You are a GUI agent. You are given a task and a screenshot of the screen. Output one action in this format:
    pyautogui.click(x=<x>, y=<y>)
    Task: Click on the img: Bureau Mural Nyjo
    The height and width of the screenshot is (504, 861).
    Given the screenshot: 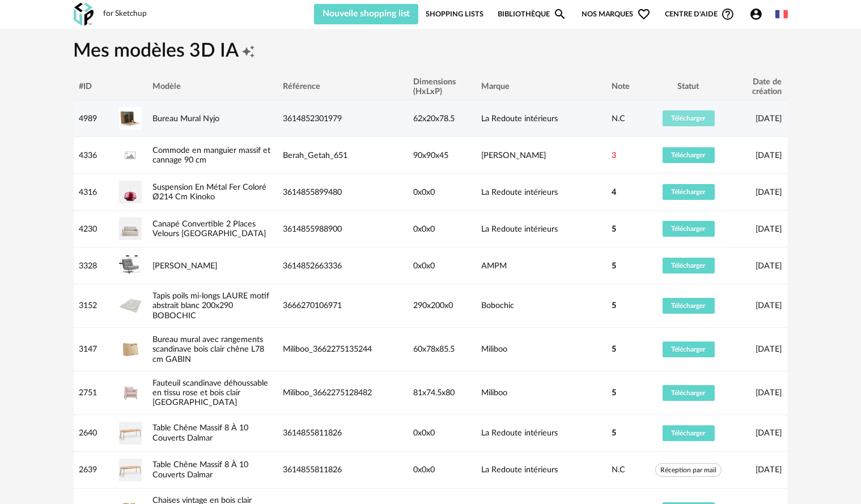 What is the action you would take?
    pyautogui.click(x=130, y=119)
    